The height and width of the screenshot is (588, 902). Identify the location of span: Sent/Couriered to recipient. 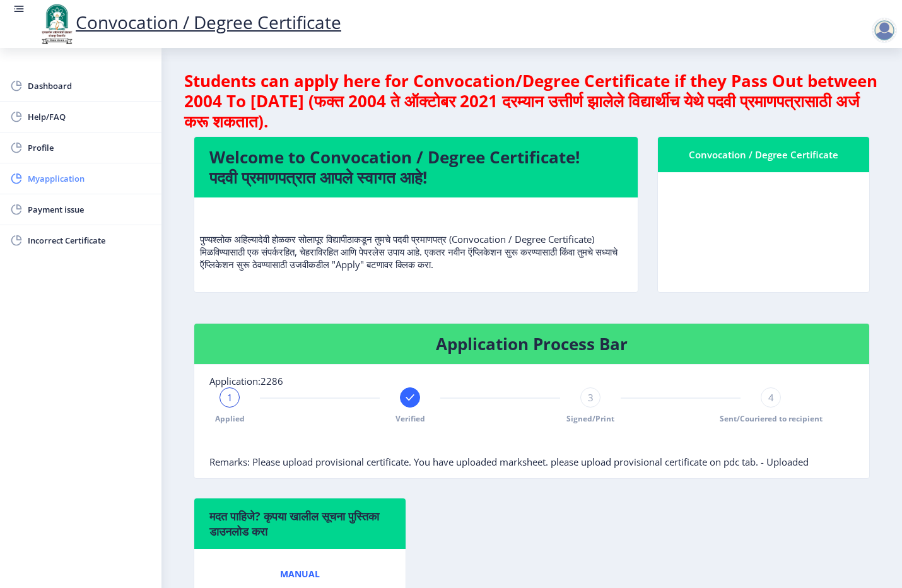
(771, 418).